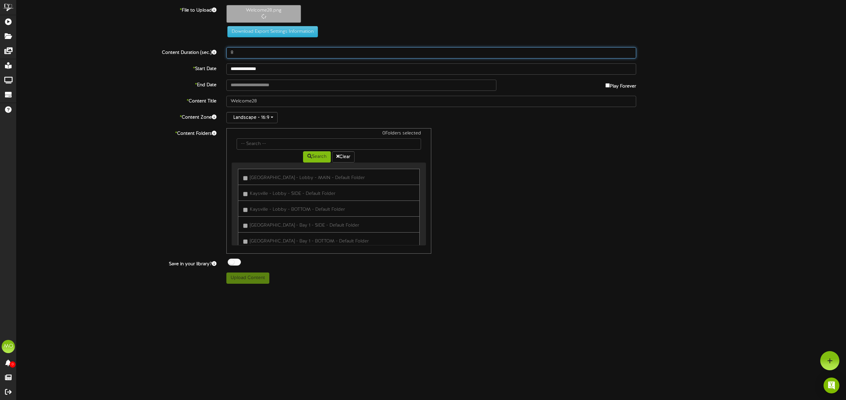 The width and height of the screenshot is (846, 400). Describe the element at coordinates (252, 118) in the screenshot. I see `button: Landscape - 16:9` at that location.